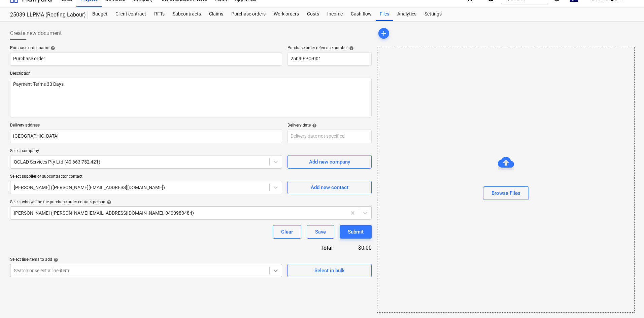 This screenshot has height=318, width=644. Describe the element at coordinates (330, 59) in the screenshot. I see `input: Order number` at that location.